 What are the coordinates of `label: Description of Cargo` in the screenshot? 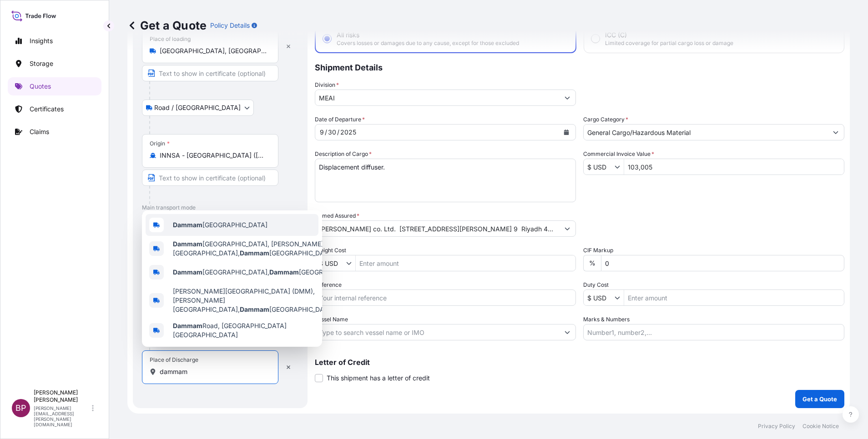 It's located at (343, 154).